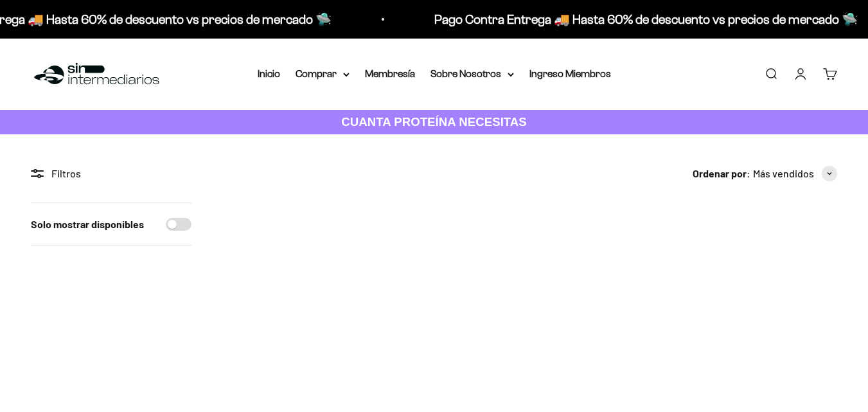  Describe the element at coordinates (630, 19) in the screenshot. I see `p: Pago Contra Entrega 🚚 Hasta 60% de descuento vs precios de mercado 🛸` at that location.